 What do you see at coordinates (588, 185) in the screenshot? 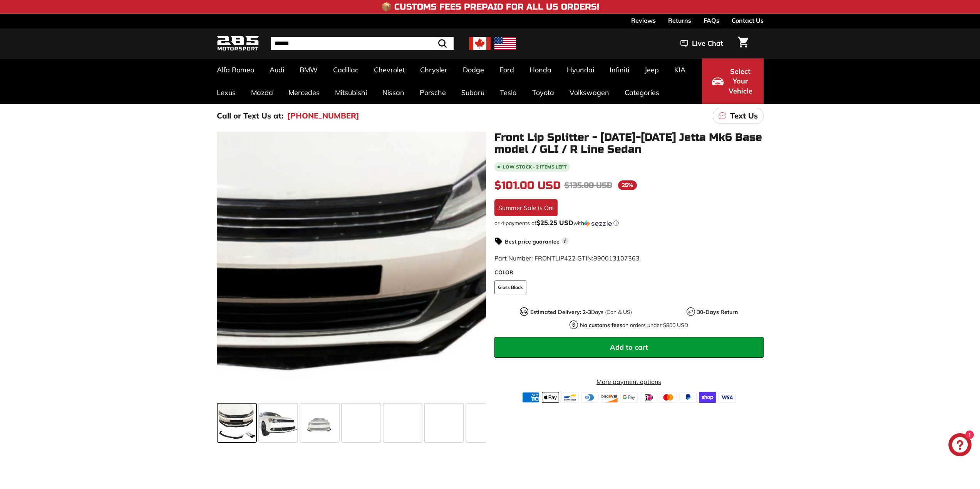
I see `span: $135.00 USD` at bounding box center [588, 185].